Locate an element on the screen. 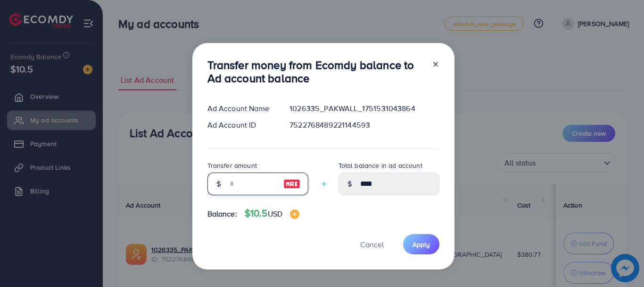 The image size is (644, 287). button: Cancel is located at coordinates (372, 244).